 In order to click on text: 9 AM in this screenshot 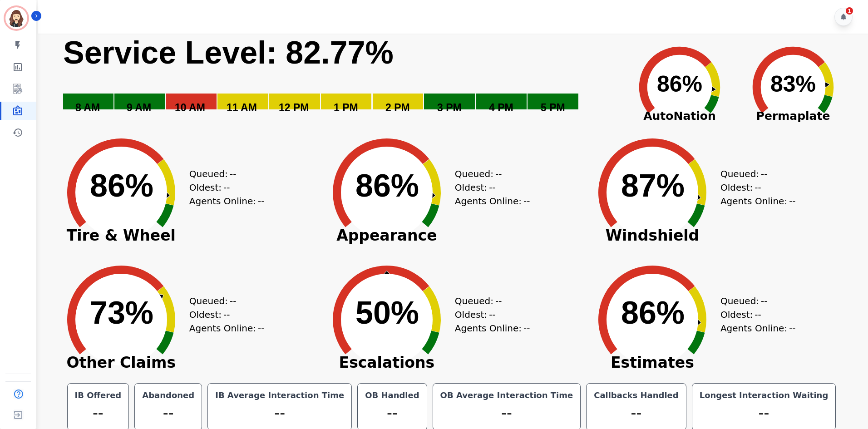, I will do `click(139, 107)`.